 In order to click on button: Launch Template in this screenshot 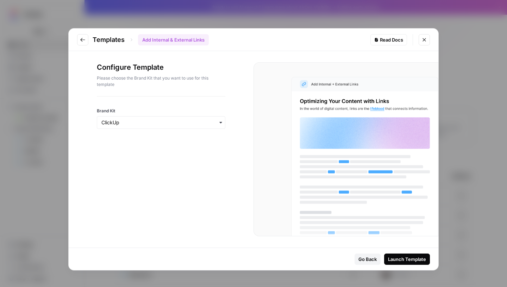, I will do `click(407, 259)`.